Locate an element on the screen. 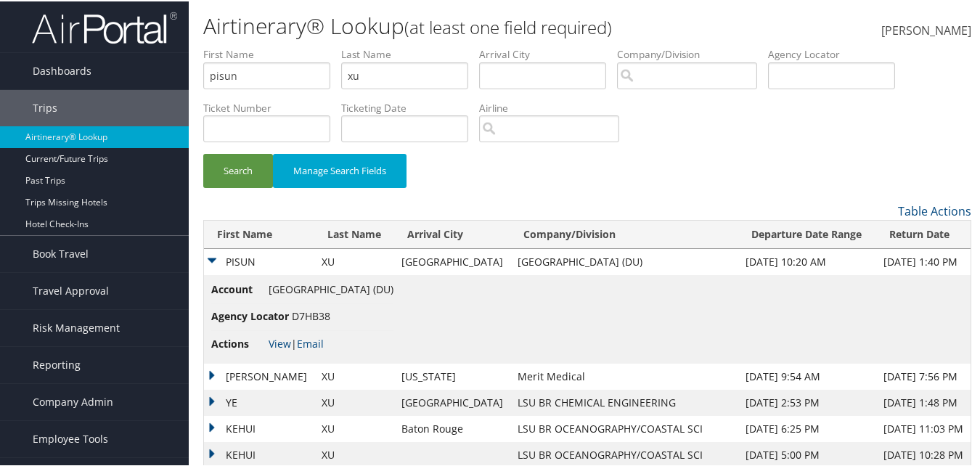 Image resolution: width=980 pixels, height=466 pixels. span: Company Admin is located at coordinates (73, 401).